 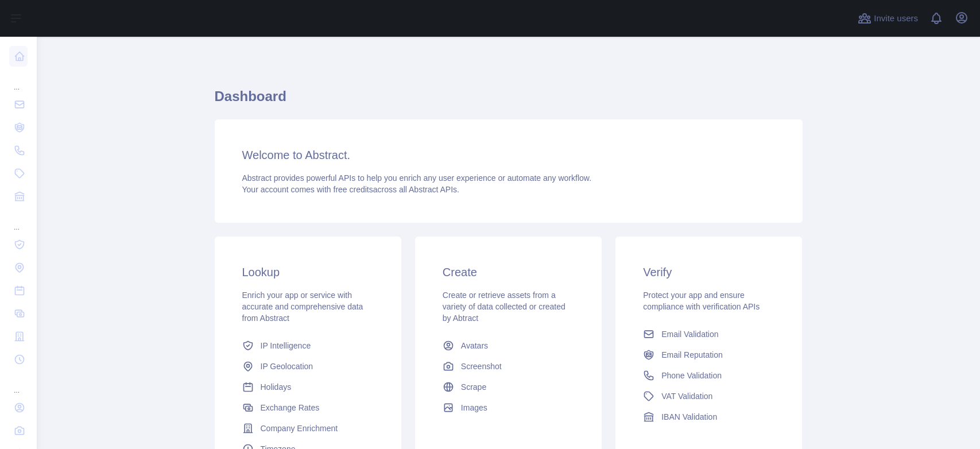 What do you see at coordinates (286, 345) in the screenshot?
I see `span: IP Intelligence` at bounding box center [286, 345].